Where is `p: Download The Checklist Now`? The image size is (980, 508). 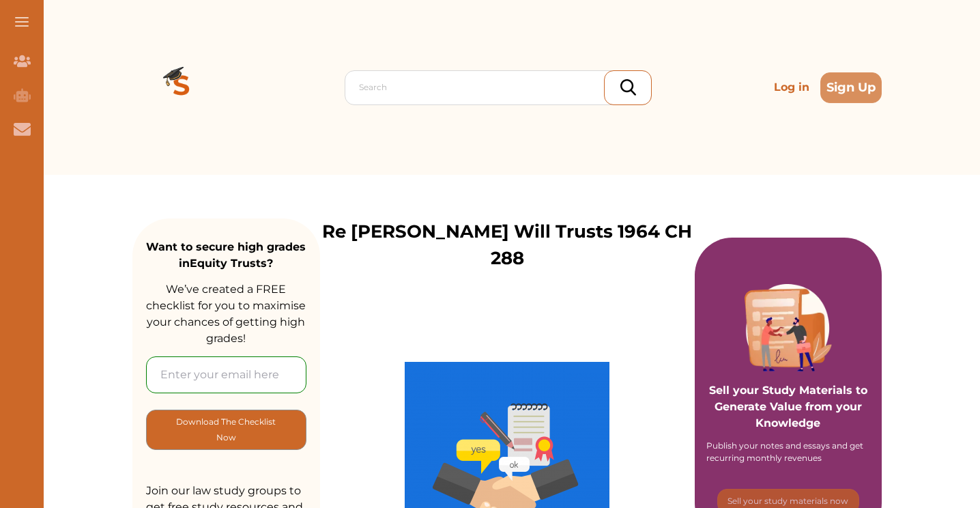 p: Download The Checklist Now is located at coordinates (226, 429).